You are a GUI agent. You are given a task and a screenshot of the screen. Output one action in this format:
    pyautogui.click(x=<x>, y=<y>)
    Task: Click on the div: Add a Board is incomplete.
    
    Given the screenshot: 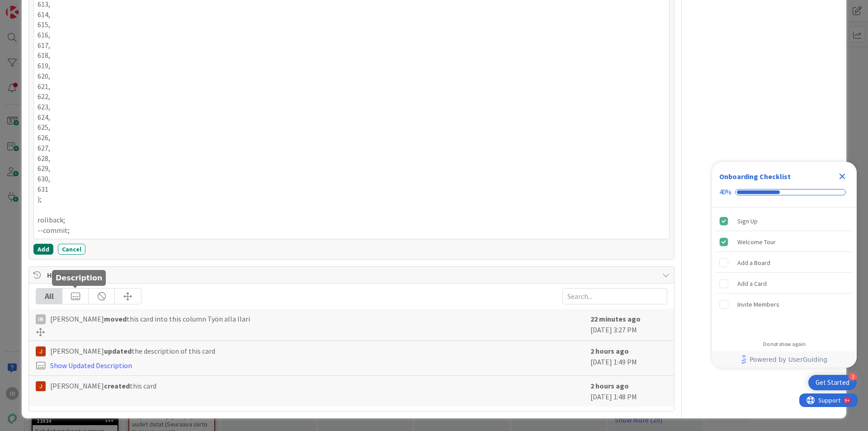 What is the action you would take?
    pyautogui.click(x=785, y=263)
    